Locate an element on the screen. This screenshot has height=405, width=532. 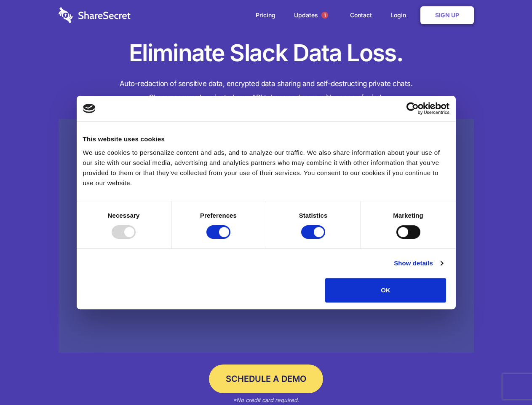
strong: Necessary is located at coordinates (124, 215).